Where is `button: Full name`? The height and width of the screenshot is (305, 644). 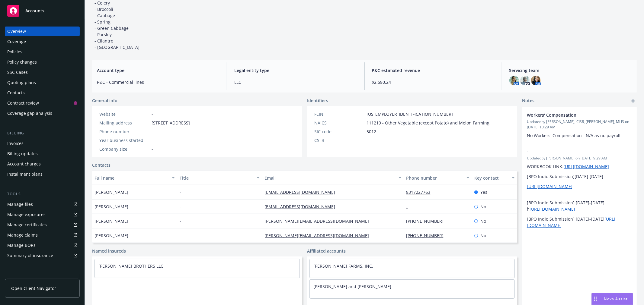
button: Full name is located at coordinates (135, 178).